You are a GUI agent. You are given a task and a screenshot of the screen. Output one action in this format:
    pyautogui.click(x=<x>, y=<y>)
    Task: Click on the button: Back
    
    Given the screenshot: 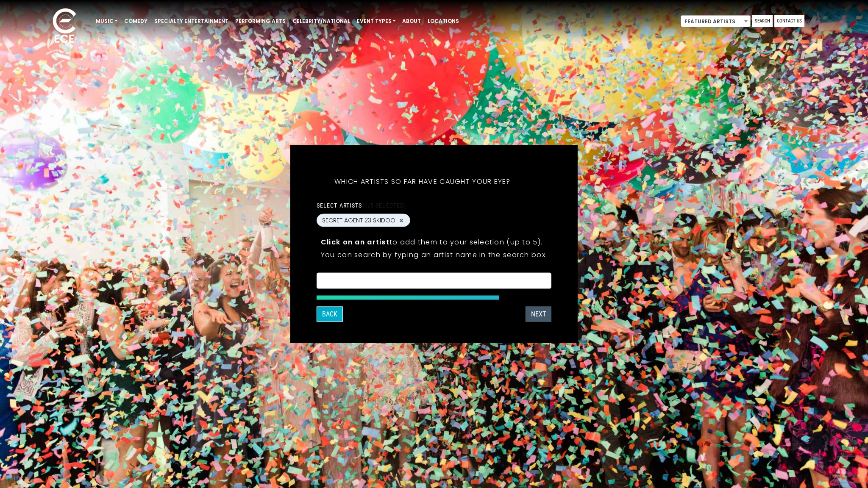 What is the action you would take?
    pyautogui.click(x=330, y=315)
    